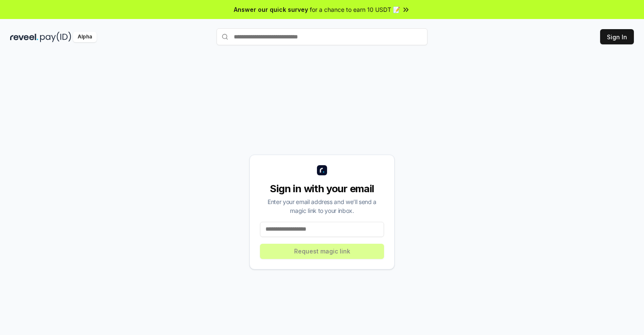 The height and width of the screenshot is (335, 644). What do you see at coordinates (322, 206) in the screenshot?
I see `div: Enter your email address and we’ll send a magic link to your inbox.` at bounding box center [322, 206].